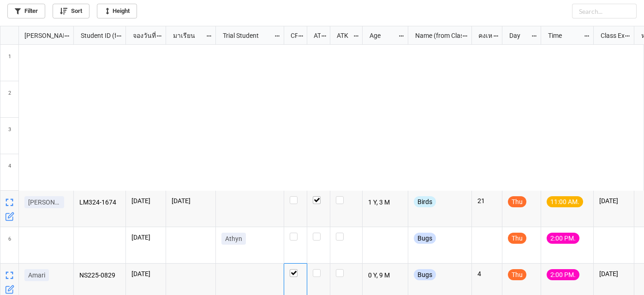 The width and height of the screenshot is (644, 295). I want to click on a: Sort, so click(71, 11).